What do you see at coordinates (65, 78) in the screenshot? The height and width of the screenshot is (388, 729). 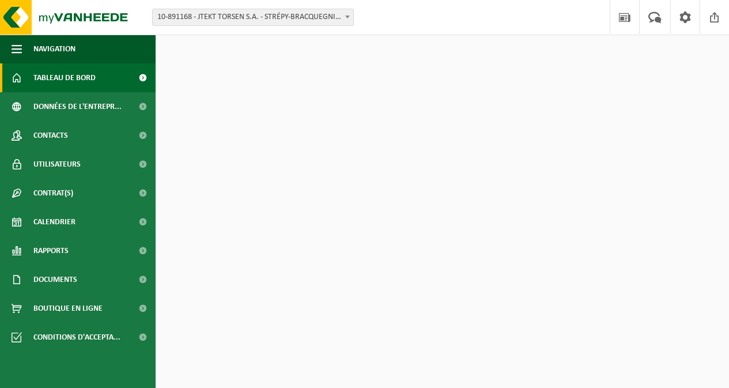 I see `span: Tableau de bord` at bounding box center [65, 78].